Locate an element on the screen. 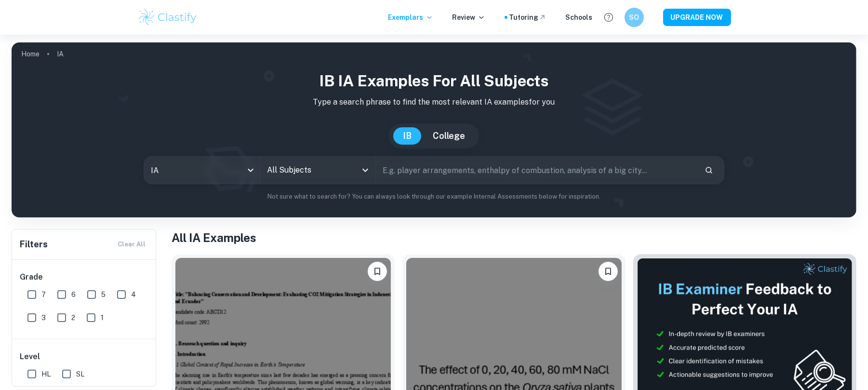  span: 3 is located at coordinates (43, 318).